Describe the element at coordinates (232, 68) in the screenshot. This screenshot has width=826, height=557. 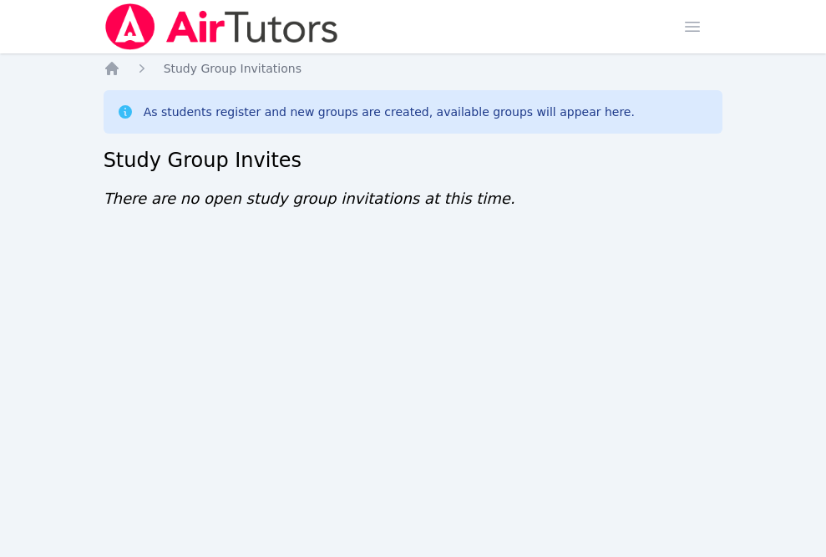
I see `a: Study Group Invitations` at that location.